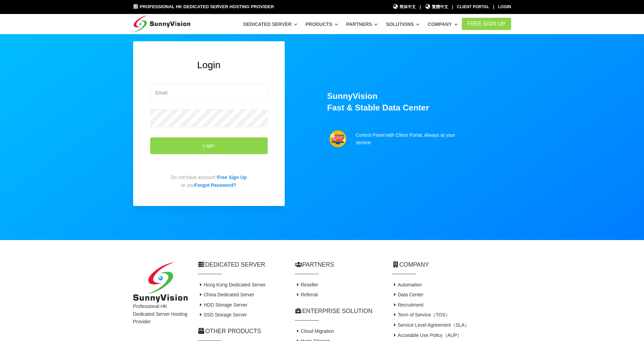 The width and height of the screenshot is (644, 341). I want to click on a: Accetable Use Policy（AUP）, so click(427, 335).